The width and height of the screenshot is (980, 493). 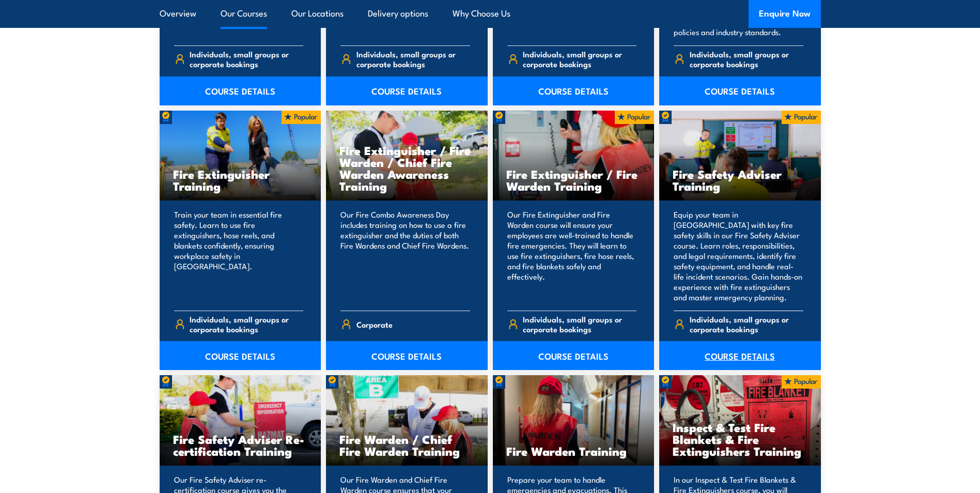 I want to click on span: Corporate, so click(x=375, y=324).